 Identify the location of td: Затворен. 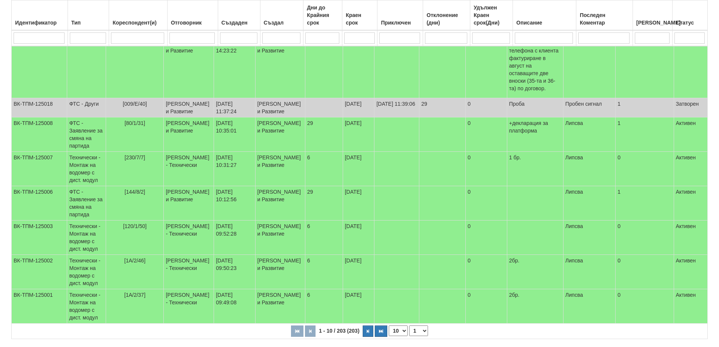
(691, 108).